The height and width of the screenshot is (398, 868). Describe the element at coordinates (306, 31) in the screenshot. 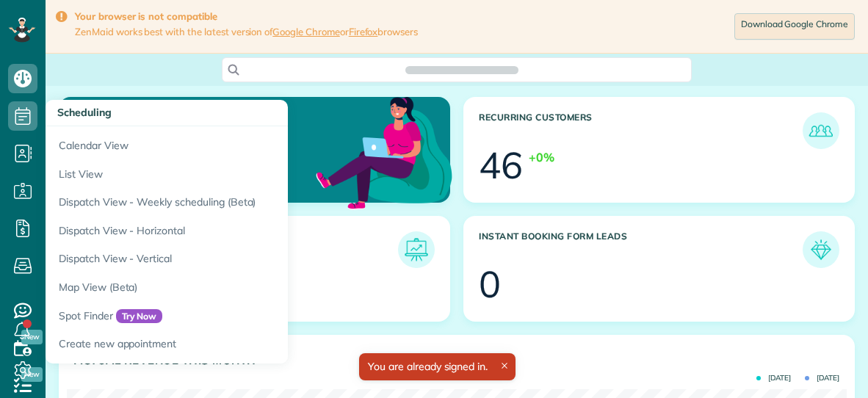

I see `a: Google Chrome` at that location.